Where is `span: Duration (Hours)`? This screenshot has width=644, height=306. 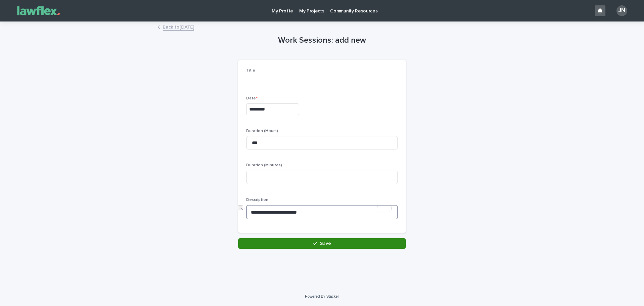 span: Duration (Hours) is located at coordinates (262, 131).